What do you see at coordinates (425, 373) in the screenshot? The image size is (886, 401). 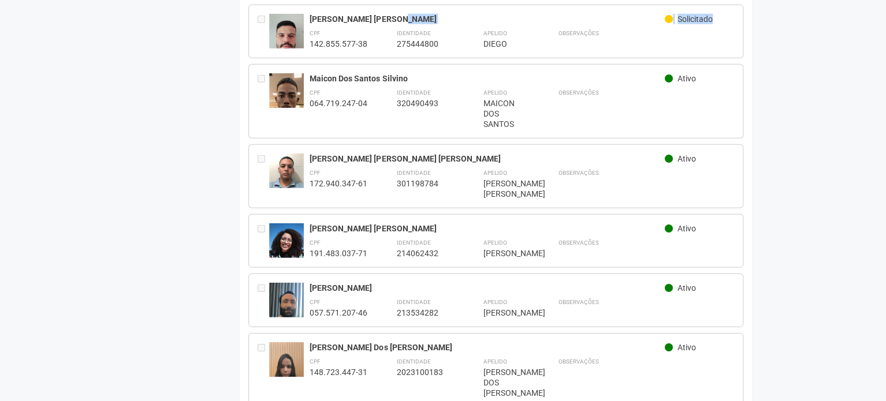 I see `div: 2023100183` at bounding box center [425, 373].